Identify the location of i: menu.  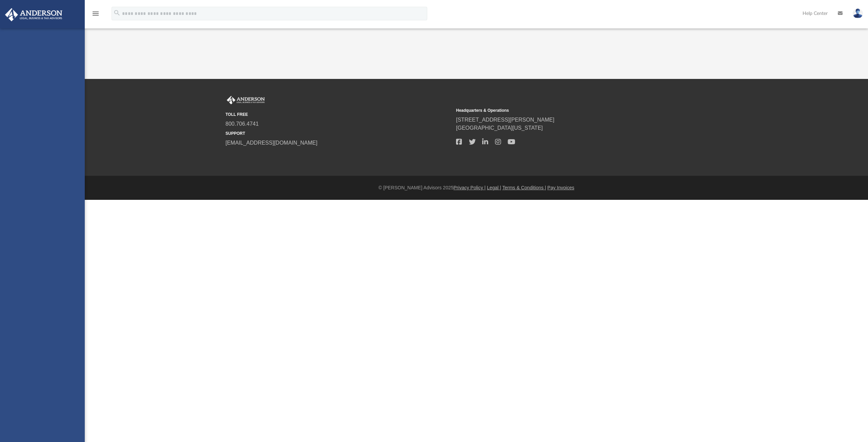
(96, 14).